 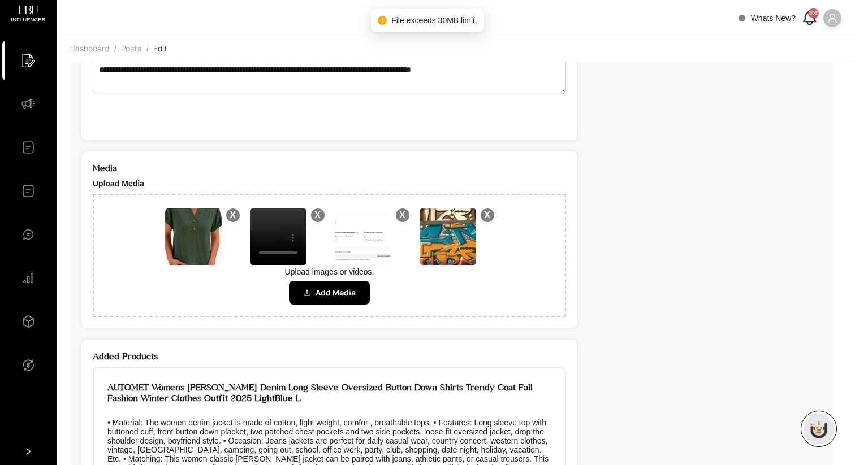 What do you see at coordinates (28, 18) in the screenshot?
I see `span: INFLUENCER` at bounding box center [28, 18].